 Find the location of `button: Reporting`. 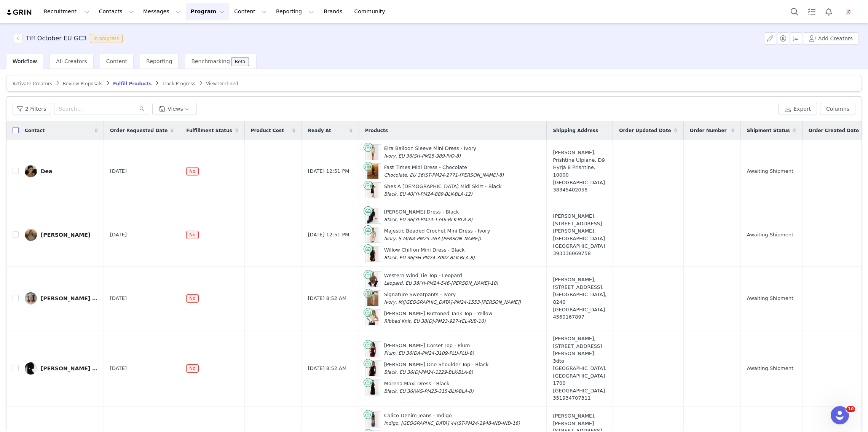

button: Reporting is located at coordinates (295, 11).